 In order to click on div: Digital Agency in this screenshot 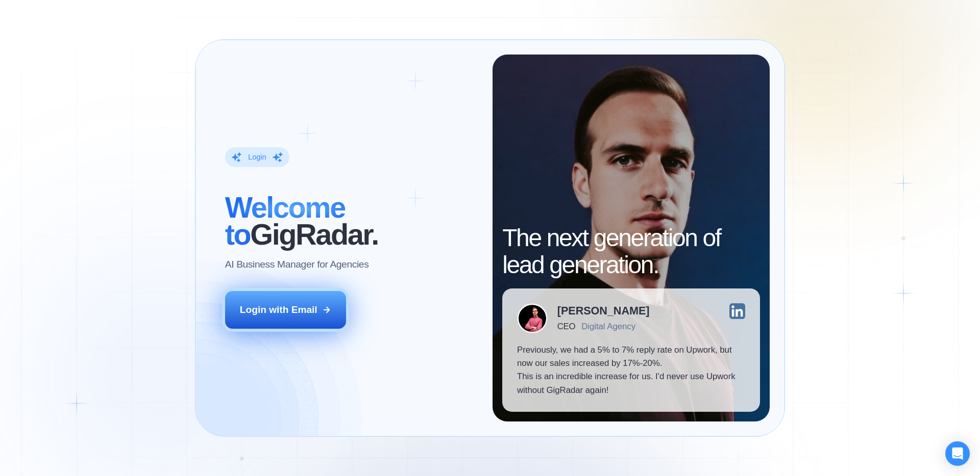, I will do `click(609, 326)`.